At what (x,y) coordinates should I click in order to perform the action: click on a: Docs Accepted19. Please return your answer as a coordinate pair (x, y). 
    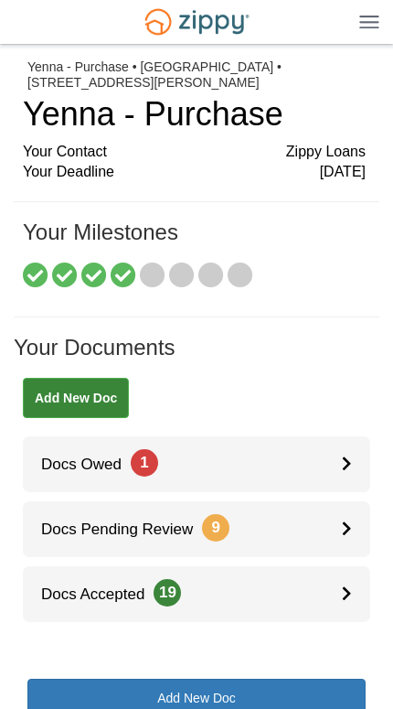
    Looking at the image, I should click on (197, 593).